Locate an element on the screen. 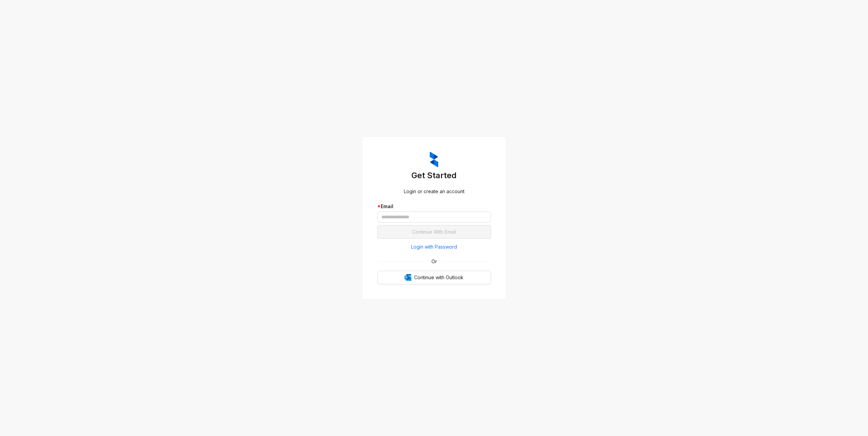 This screenshot has width=868, height=436. button: OutlookContinue with Outlook is located at coordinates (434, 277).